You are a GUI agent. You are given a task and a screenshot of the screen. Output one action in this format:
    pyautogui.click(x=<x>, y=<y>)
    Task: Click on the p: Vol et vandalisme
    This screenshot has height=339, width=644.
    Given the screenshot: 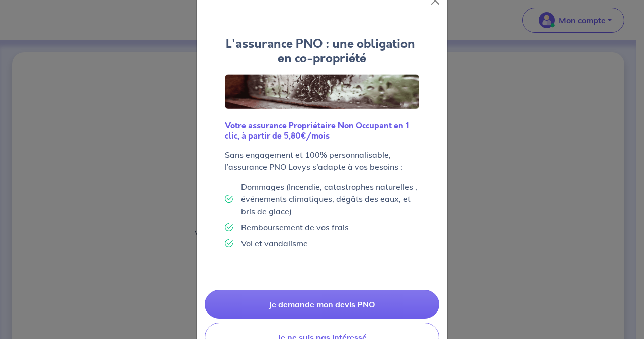 What is the action you would take?
    pyautogui.click(x=274, y=243)
    